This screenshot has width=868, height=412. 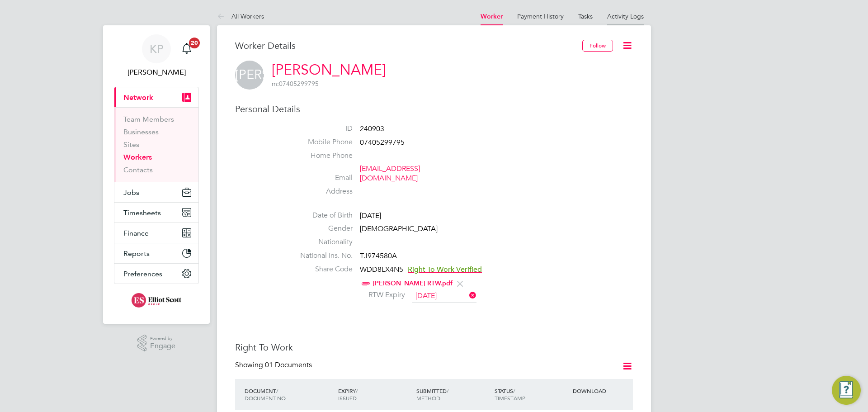 What do you see at coordinates (372, 129) in the screenshot?
I see `span: 240903` at bounding box center [372, 129].